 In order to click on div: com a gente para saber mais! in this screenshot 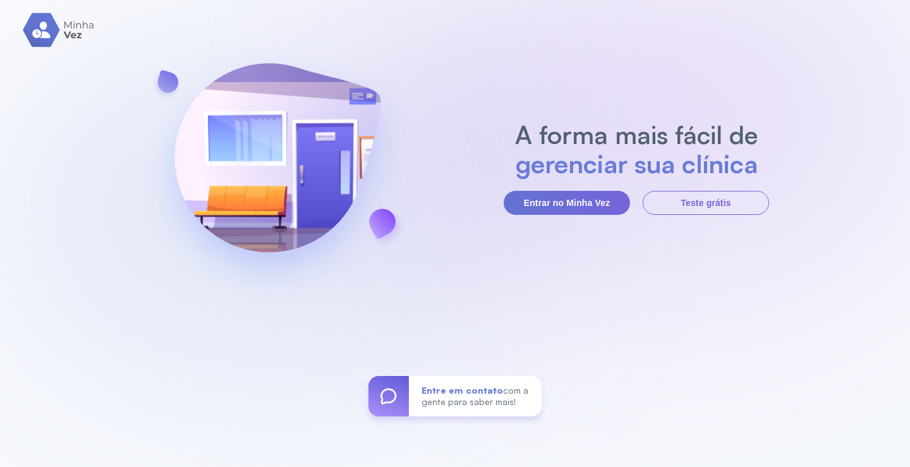, I will do `click(475, 396)`.